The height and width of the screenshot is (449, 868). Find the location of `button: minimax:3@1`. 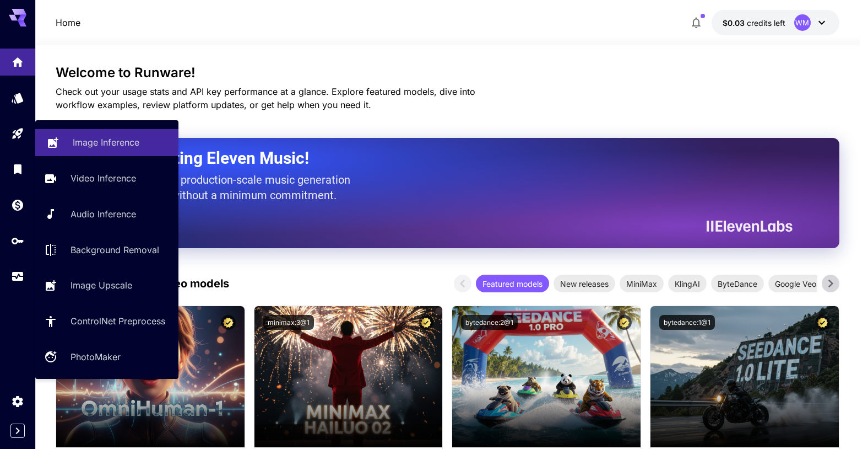

button: minimax:3@1 is located at coordinates (289, 322).